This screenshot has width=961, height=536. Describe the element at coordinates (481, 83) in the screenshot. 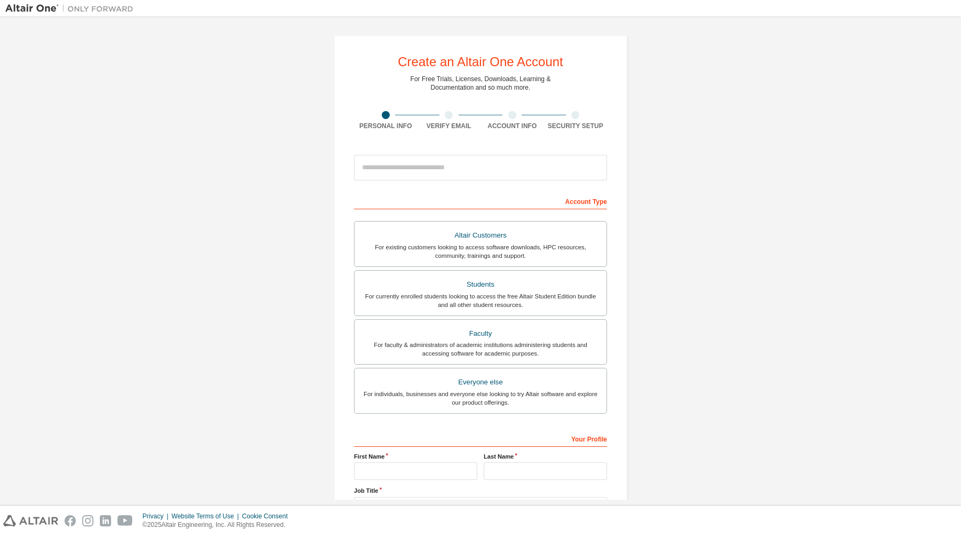

I see `div: For Free Trials, Licenses, Downloads, Learning & Documentation and so much more.` at that location.